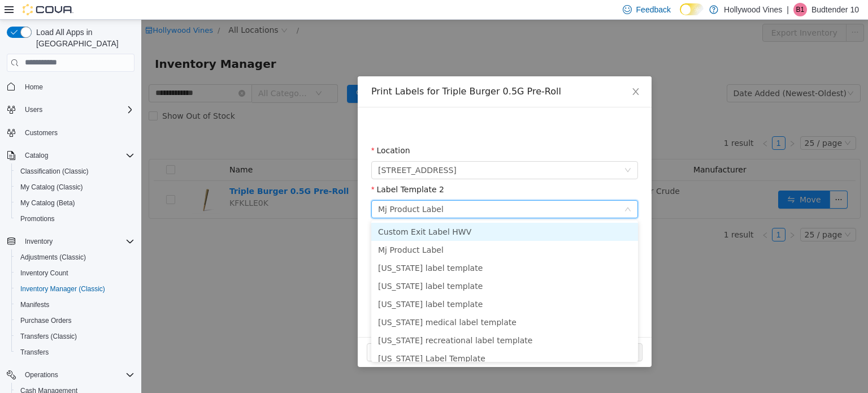 Image resolution: width=868 pixels, height=393 pixels. Describe the element at coordinates (48, 10) in the screenshot. I see `img: Cova` at that location.